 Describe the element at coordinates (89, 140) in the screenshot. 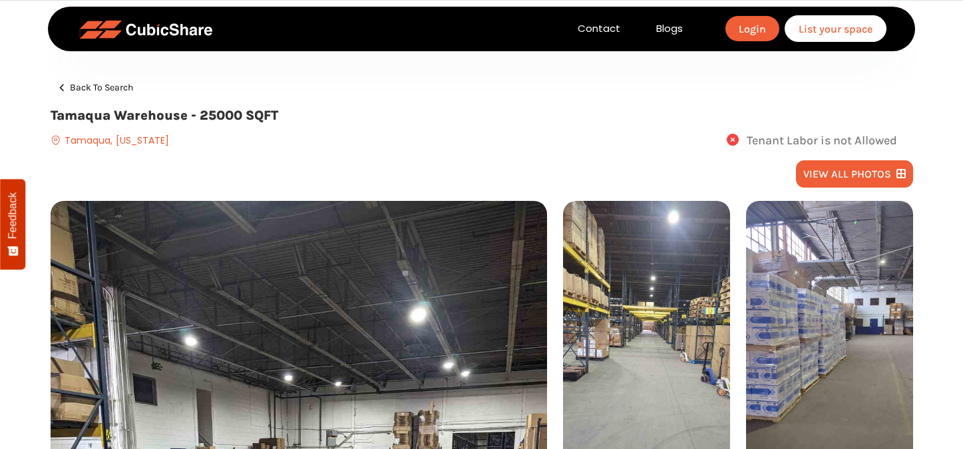

I see `span: Tamaqua,` at that location.